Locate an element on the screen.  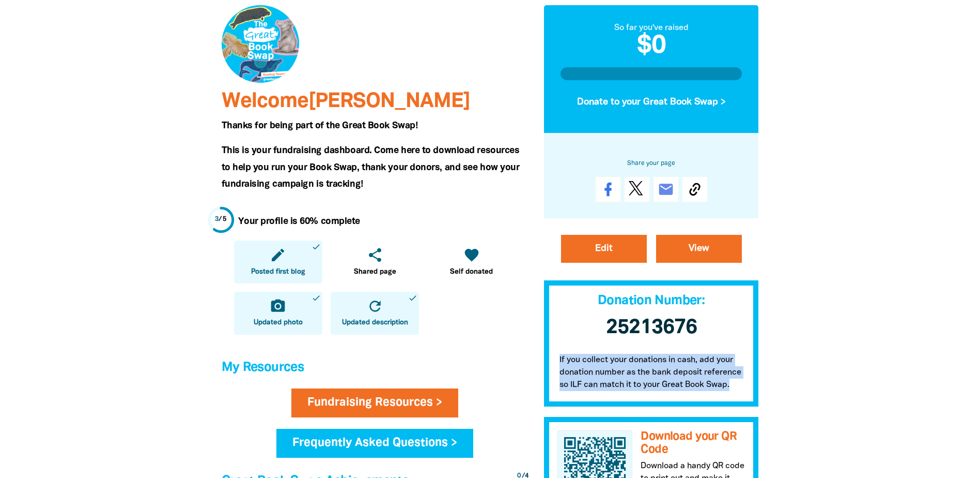
h2: $0 is located at coordinates (652, 46).